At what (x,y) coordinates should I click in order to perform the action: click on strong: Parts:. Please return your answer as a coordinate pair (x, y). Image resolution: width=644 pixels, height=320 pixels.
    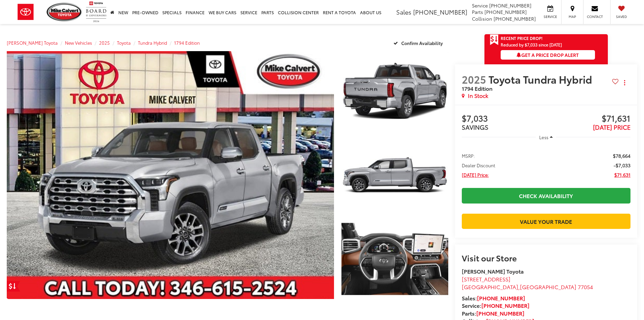
    Looking at the image, I should click on (493, 313).